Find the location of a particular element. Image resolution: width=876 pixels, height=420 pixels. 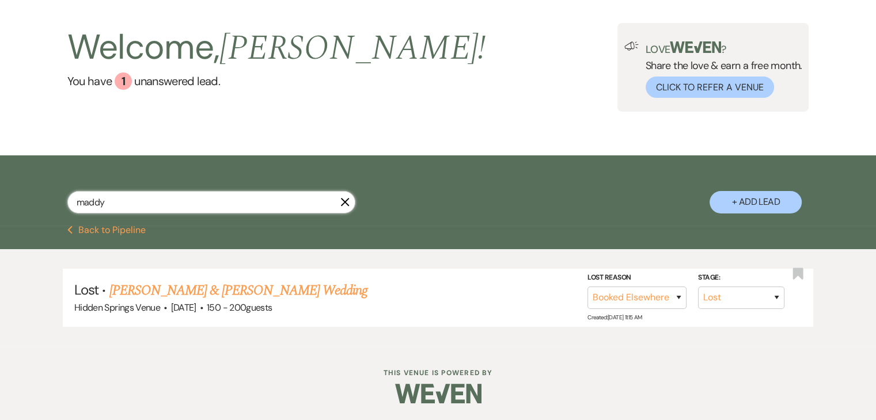

img: weven-logo-green.svg is located at coordinates (695, 47).